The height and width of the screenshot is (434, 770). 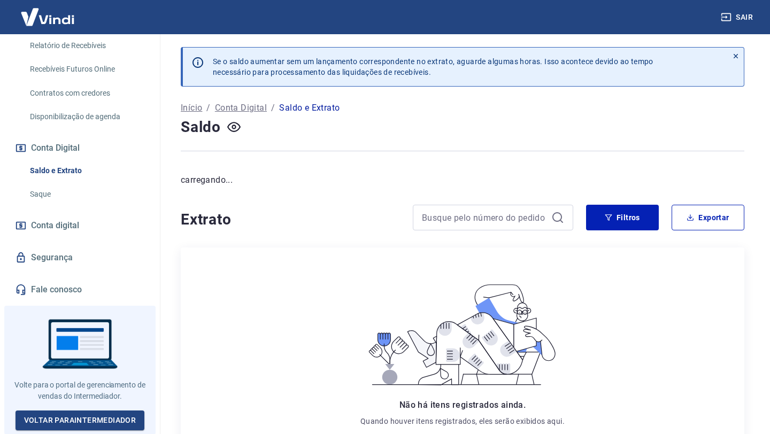 What do you see at coordinates (86, 69) in the screenshot?
I see `a: Recebíveis Futuros Online` at bounding box center [86, 69].